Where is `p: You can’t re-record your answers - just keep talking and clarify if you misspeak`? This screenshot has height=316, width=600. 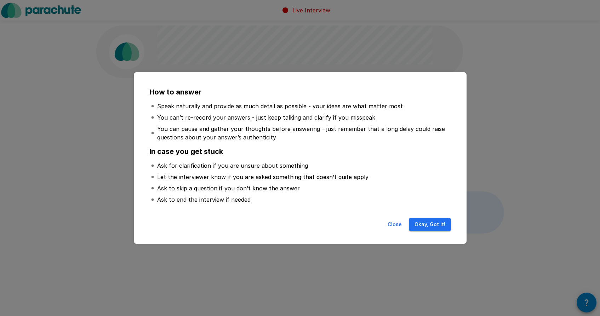 p: You can’t re-record your answers - just keep talking and clarify if you misspeak is located at coordinates (266, 117).